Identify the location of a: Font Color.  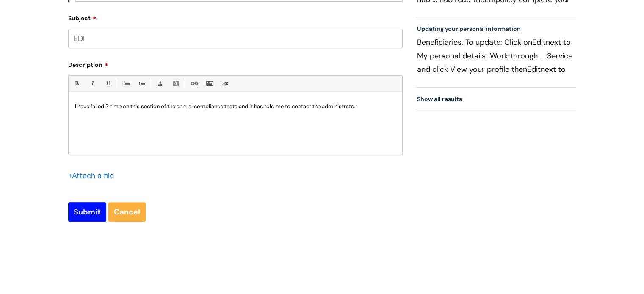
(160, 83).